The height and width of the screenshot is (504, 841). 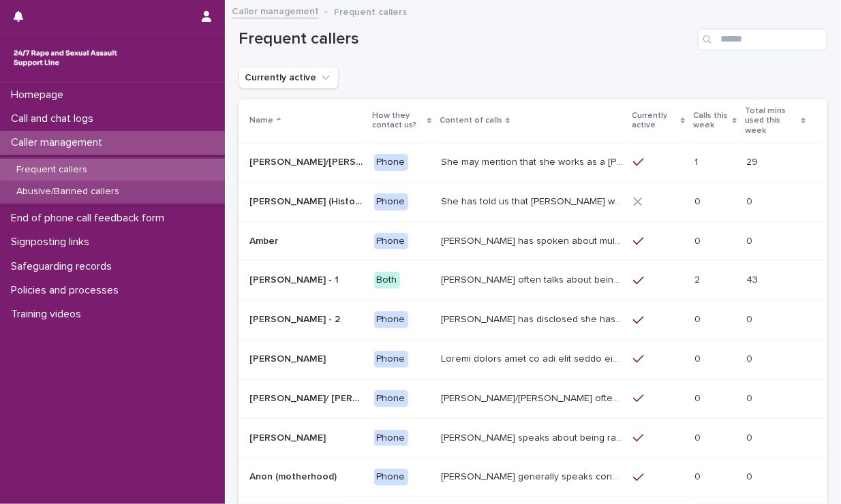 What do you see at coordinates (533, 437) in the screenshot?
I see `p: Caller speaks about being raped and abused by the police and her ex-husband of 20 years. She has ...` at bounding box center [533, 437].